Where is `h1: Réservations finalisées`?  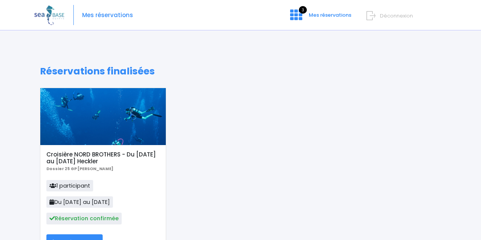 h1: Réservations finalisées is located at coordinates (240, 71).